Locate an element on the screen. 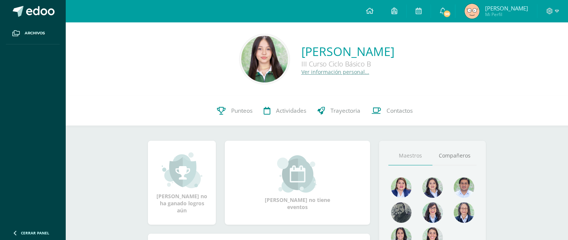 Image resolution: width=568 pixels, height=240 pixels. img: 135afc2e3c36cc19cf7f4a6ffd4441d1.png is located at coordinates (401, 188).